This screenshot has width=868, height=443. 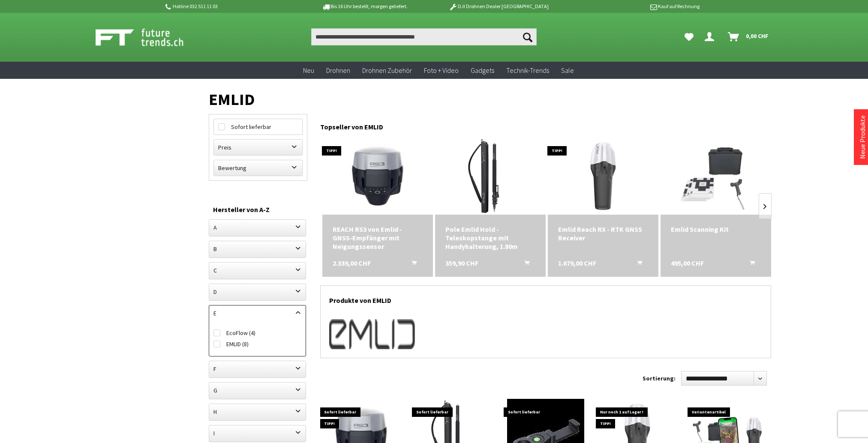 I want to click on a: Gadgets, so click(x=482, y=70).